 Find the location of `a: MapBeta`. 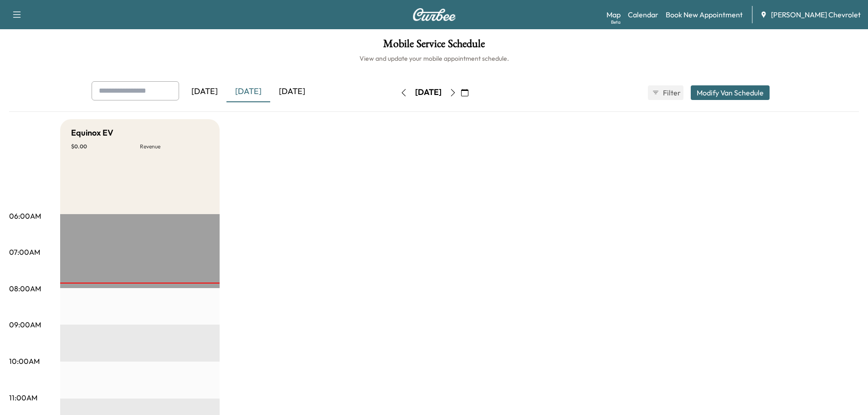

a: MapBeta is located at coordinates (614, 14).